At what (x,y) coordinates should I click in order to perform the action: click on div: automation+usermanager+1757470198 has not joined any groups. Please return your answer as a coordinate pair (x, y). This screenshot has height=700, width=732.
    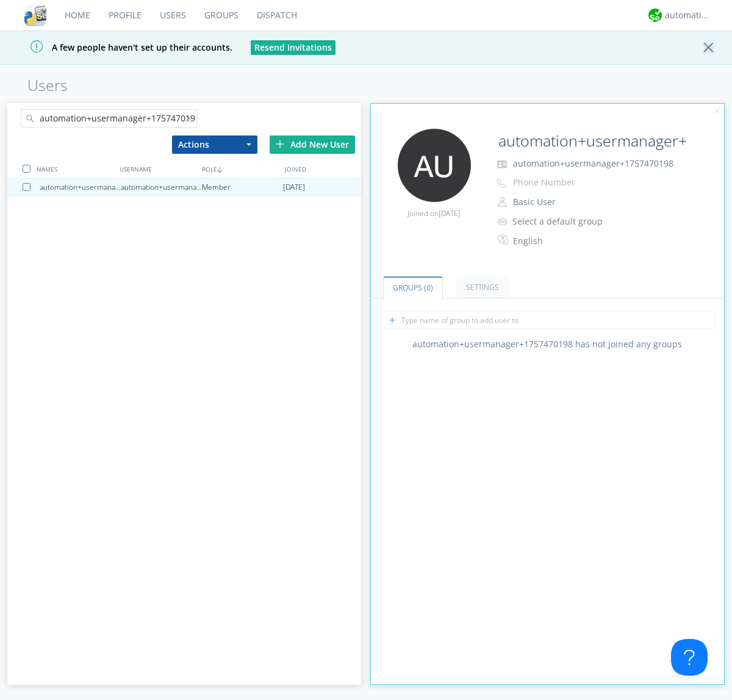
    Looking at the image, I should click on (547, 344).